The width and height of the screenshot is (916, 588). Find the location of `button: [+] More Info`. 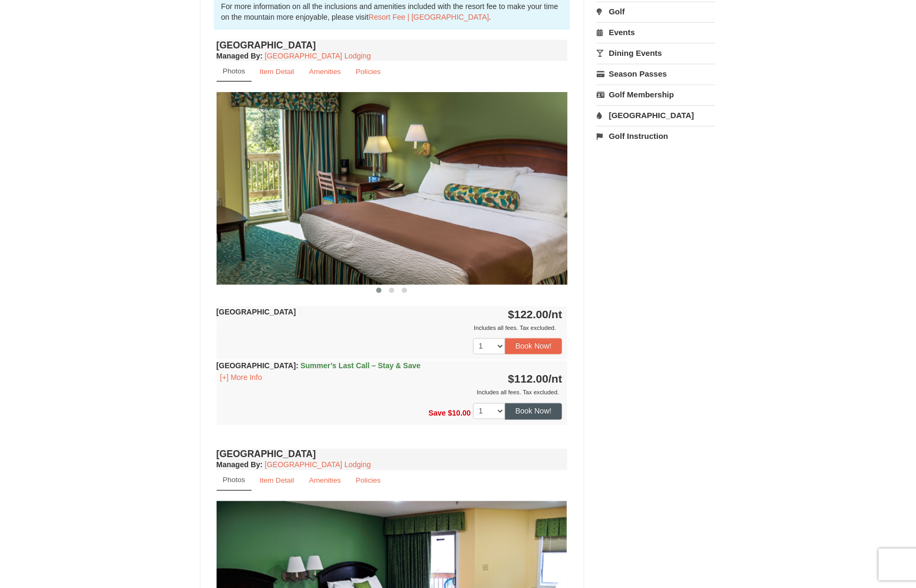

button: [+] More Info is located at coordinates (241, 378).